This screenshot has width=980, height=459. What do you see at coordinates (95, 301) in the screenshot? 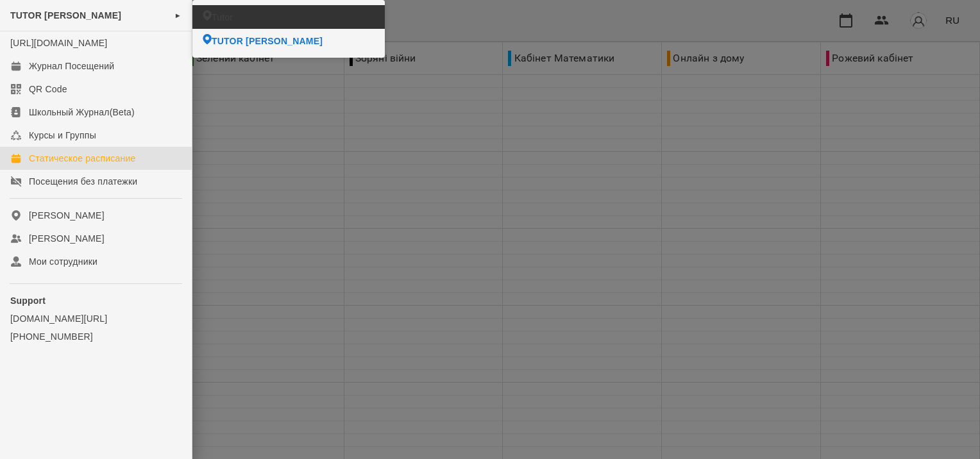
I see `p: Support` at bounding box center [95, 301].